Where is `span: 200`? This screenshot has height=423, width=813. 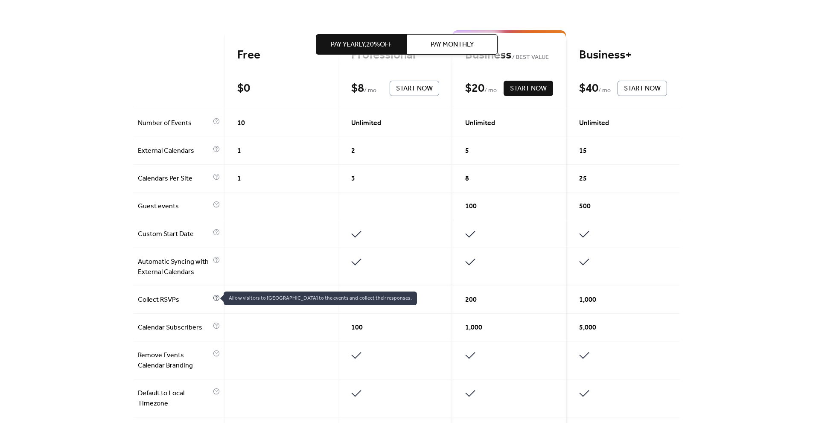
span: 200 is located at coordinates (471, 300).